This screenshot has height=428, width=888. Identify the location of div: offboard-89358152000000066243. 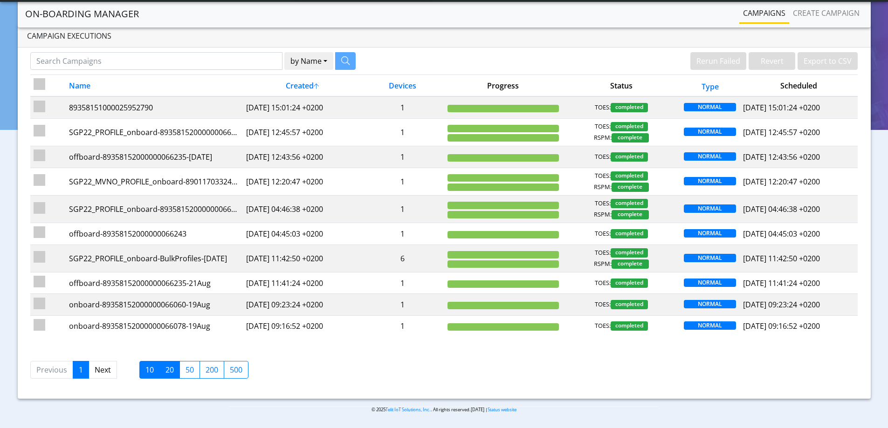
(154, 234).